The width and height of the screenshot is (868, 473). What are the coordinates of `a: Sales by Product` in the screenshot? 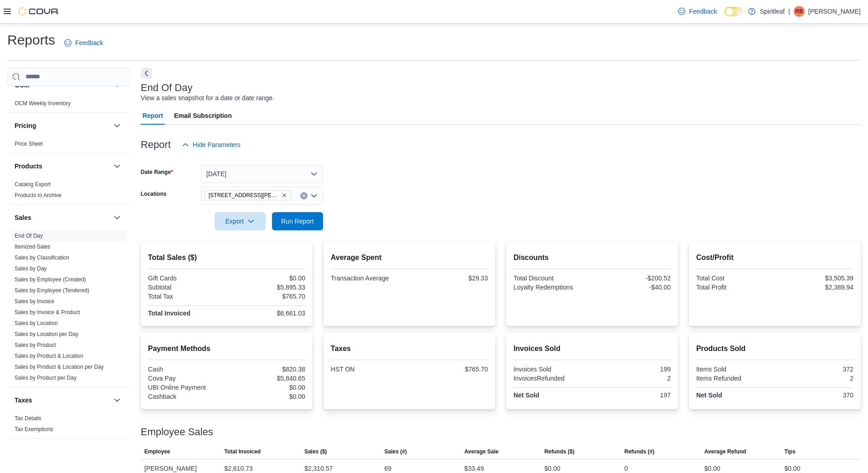 It's located at (35, 346).